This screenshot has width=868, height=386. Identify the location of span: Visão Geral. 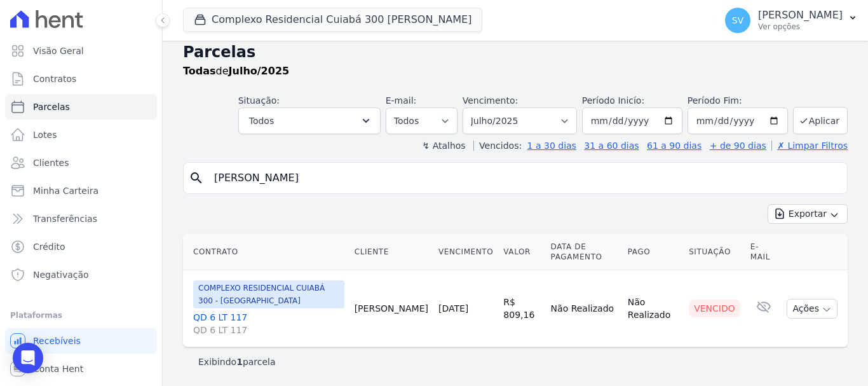
(58, 51).